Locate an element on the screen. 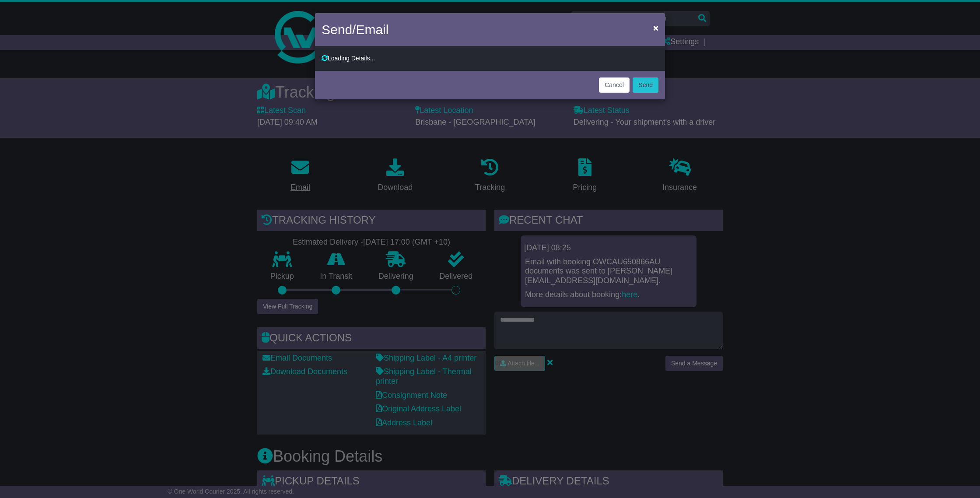  button: Send is located at coordinates (646, 85).